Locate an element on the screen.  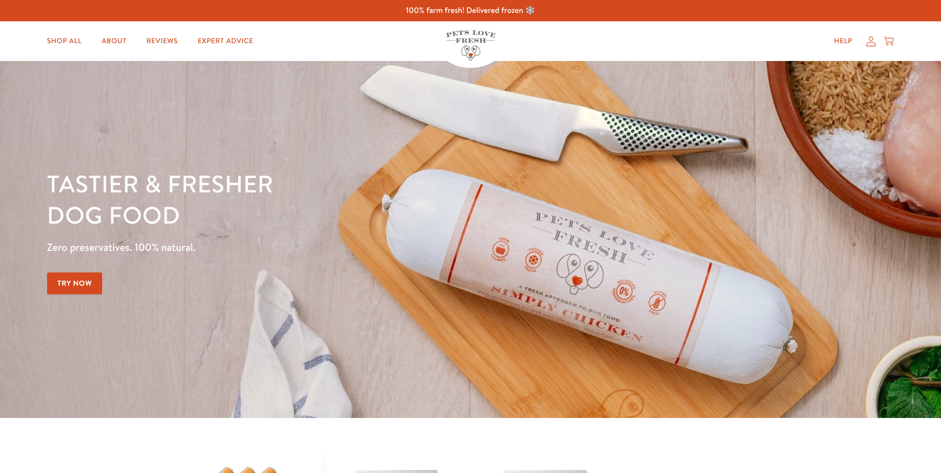
a: Reviews is located at coordinates (162, 41).